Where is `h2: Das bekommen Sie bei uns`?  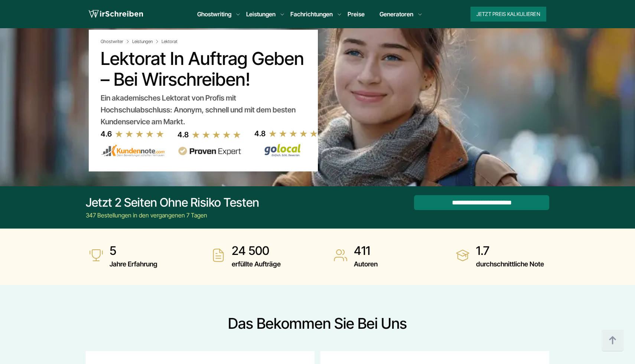
h2: Das bekommen Sie bei uns is located at coordinates (318, 324).